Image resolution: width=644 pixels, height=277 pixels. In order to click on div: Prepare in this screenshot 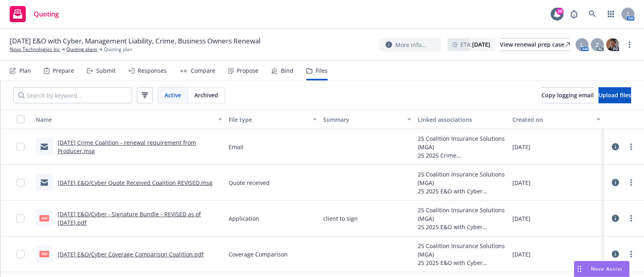, I will do `click(63, 71)`.